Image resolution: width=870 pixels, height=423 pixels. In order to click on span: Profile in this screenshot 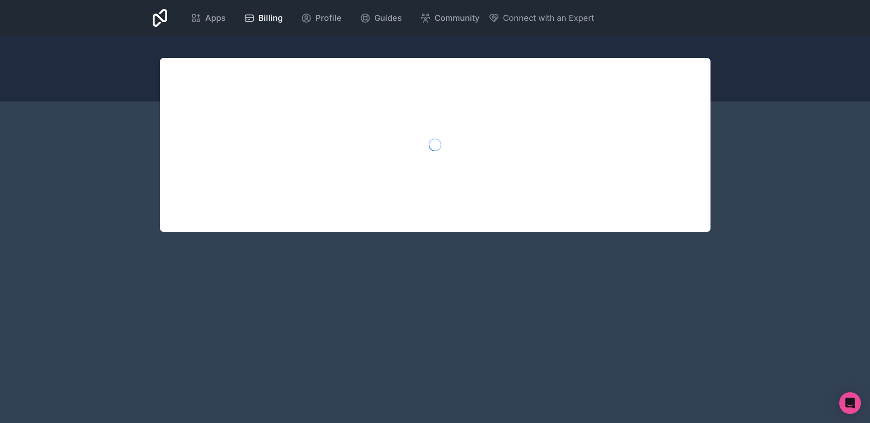, I will do `click(328, 18)`.